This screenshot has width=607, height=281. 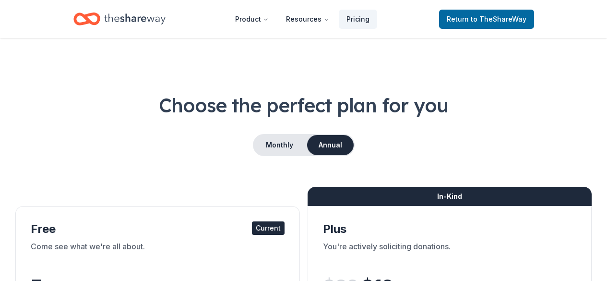 I want to click on a: Pricing, so click(x=358, y=19).